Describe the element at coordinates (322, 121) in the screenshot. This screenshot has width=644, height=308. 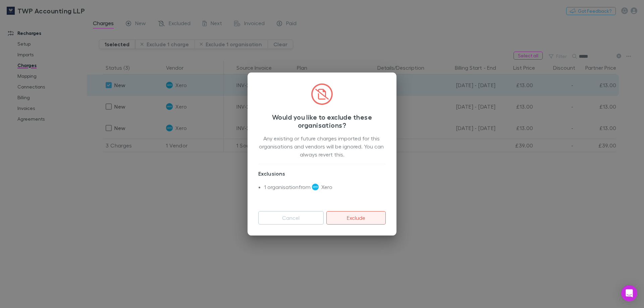
I see `h3: Would you like to exclude these organisations?` at that location.